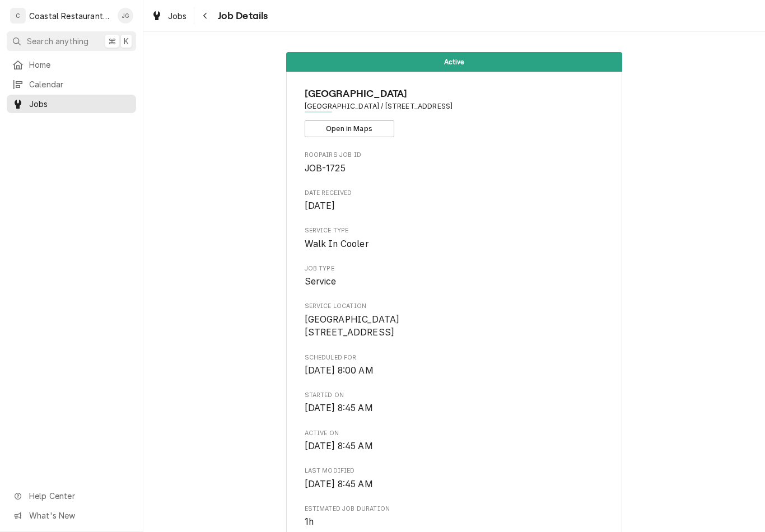  Describe the element at coordinates (455, 106) in the screenshot. I see `span: Address` at that location.